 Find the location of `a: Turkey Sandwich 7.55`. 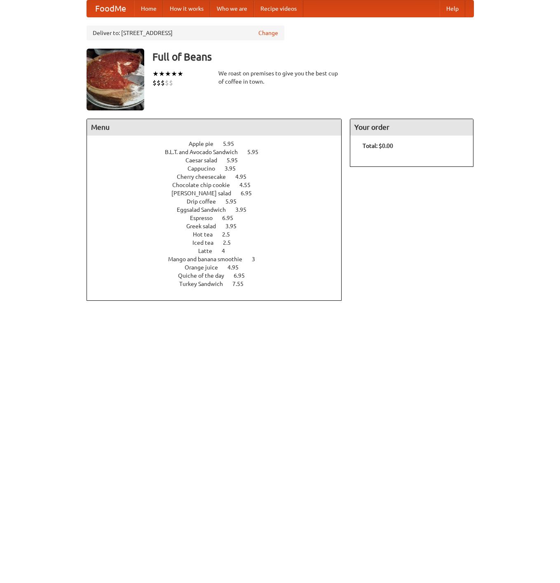

a: Turkey Sandwich 7.55 is located at coordinates (219, 284).